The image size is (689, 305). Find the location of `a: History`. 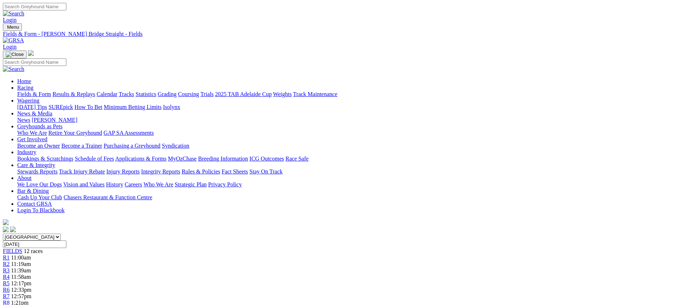

a: History is located at coordinates (114, 184).